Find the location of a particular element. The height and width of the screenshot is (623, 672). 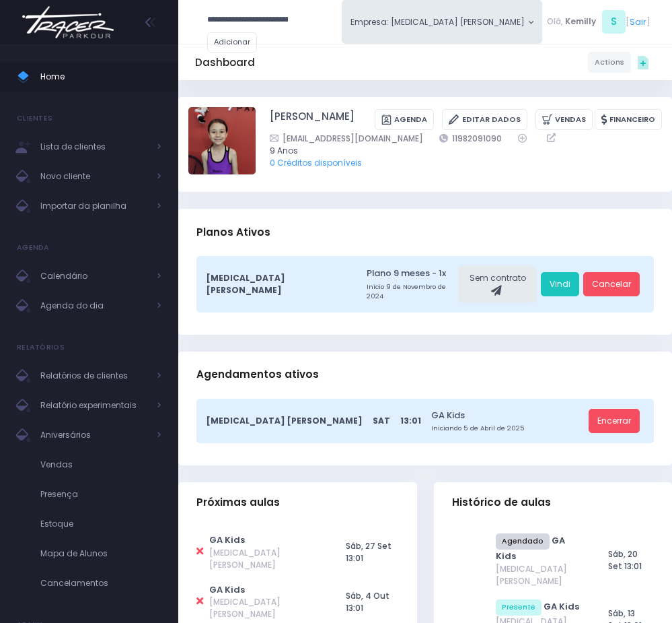

span: Novo cliente is located at coordinates (94, 176).